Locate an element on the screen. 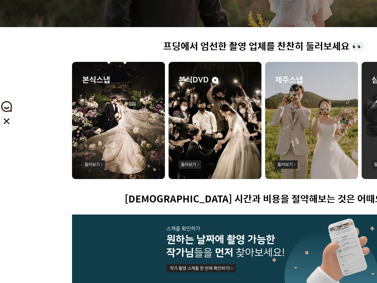 The image size is (377, 283). a: 설정 is located at coordinates (117, 240).